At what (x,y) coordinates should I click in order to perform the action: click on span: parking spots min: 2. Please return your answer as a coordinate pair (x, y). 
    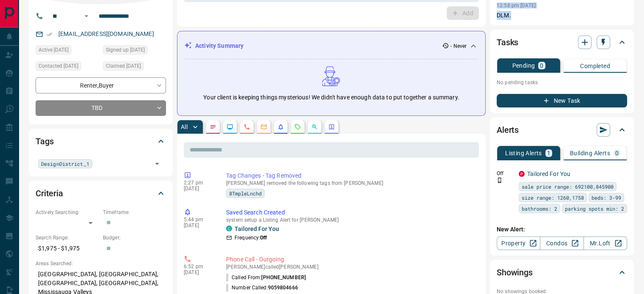
    Looking at the image, I should click on (595, 209).